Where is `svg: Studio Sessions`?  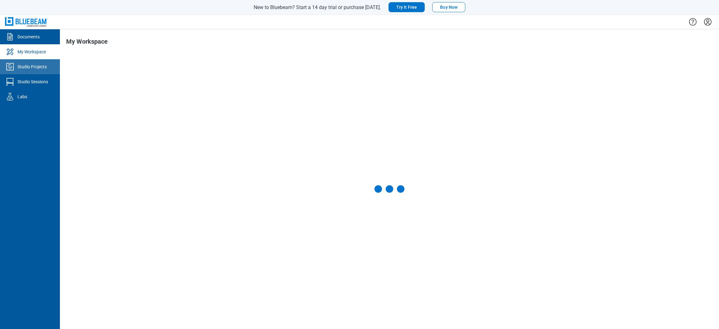 svg: Studio Sessions is located at coordinates (10, 82).